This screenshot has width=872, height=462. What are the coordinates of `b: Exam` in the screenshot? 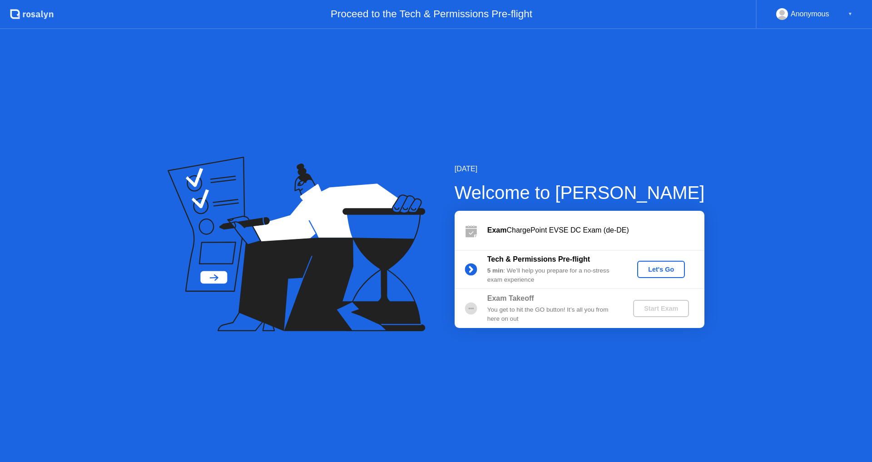 It's located at (497, 230).